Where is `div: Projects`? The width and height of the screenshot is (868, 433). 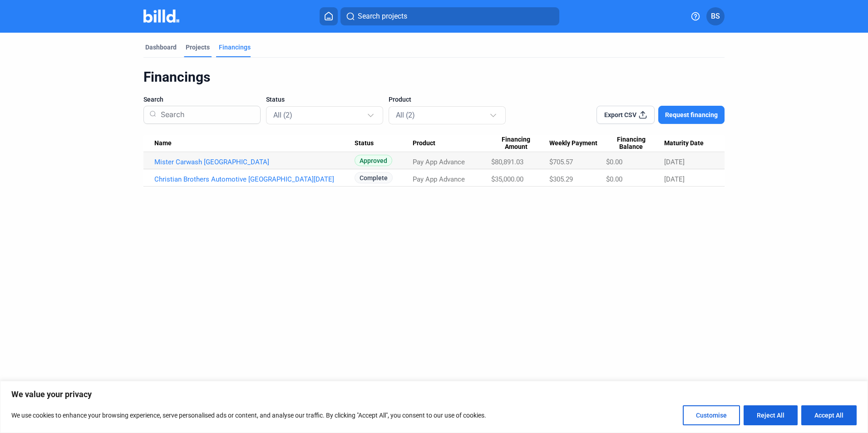 div: Projects is located at coordinates (198, 47).